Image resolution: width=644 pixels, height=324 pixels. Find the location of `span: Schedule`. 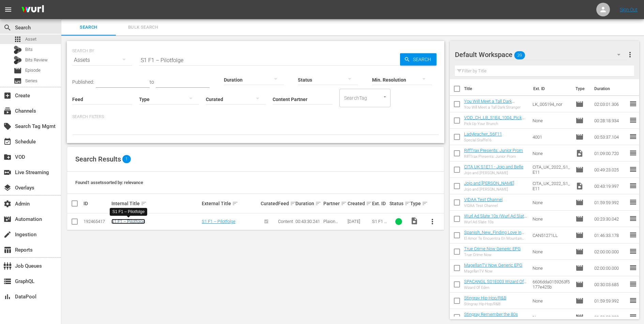

span: Schedule is located at coordinates (7, 142).